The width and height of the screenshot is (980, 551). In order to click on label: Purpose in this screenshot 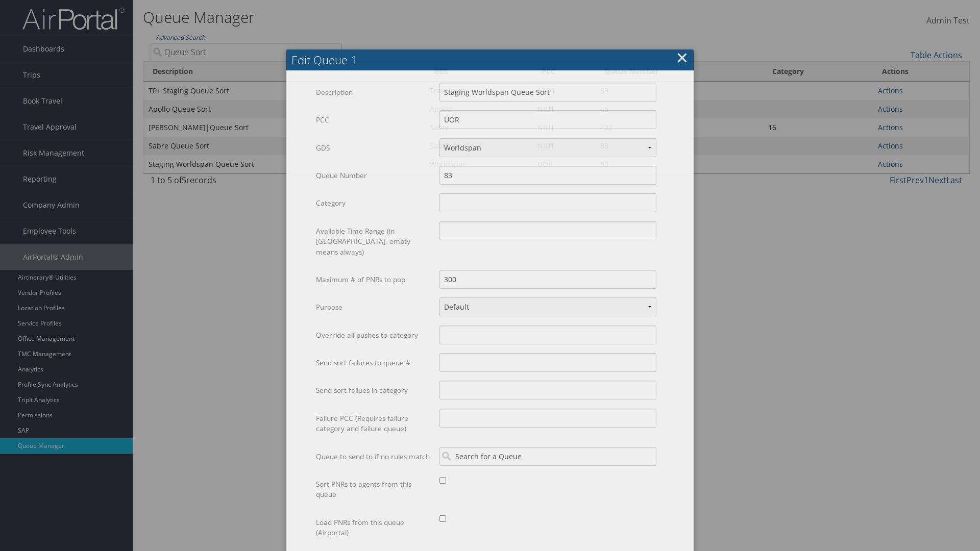, I will do `click(374, 307)`.